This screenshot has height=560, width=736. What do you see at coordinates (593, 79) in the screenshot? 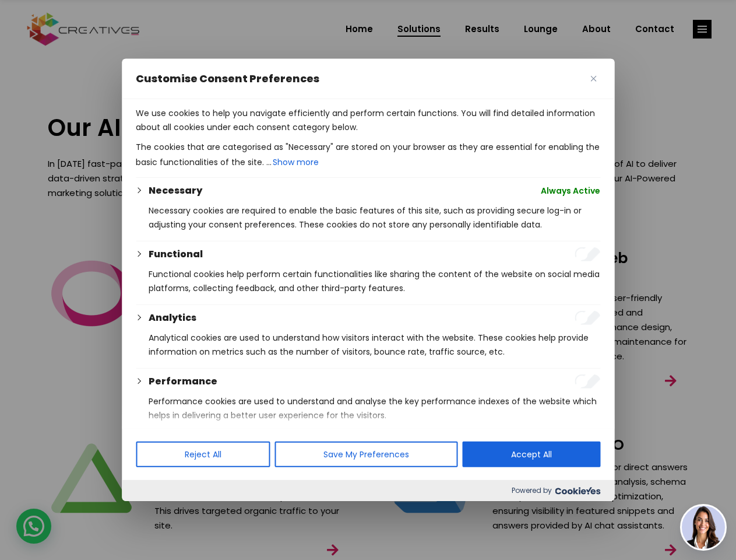
I see `button: Close` at bounding box center [593, 79].